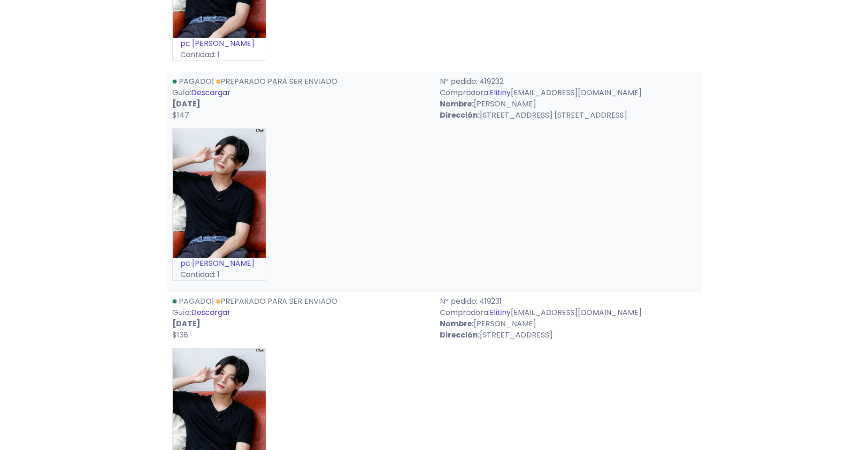 Image resolution: width=868 pixels, height=450 pixels. Describe the element at coordinates (568, 301) in the screenshot. I see `p: Nº pedido: 419231` at that location.